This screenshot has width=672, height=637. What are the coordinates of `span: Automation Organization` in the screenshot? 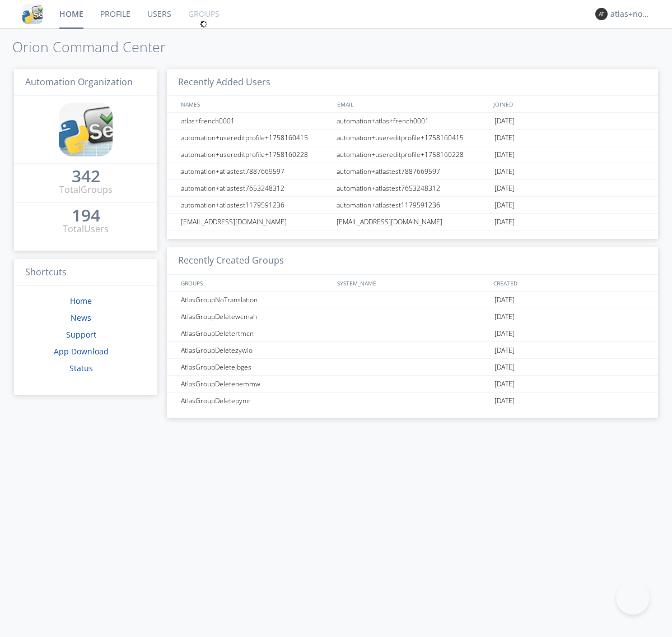 It's located at (79, 81).